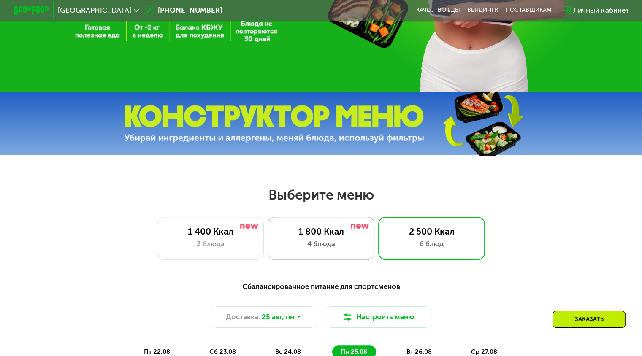 The height and width of the screenshot is (356, 642). I want to click on div: Сбалансированное питание для спортсменов, so click(321, 287).